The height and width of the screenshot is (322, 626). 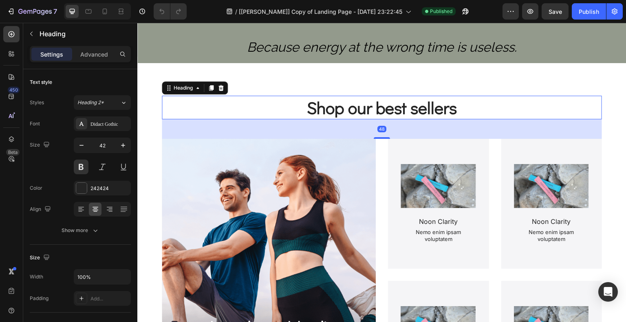 I want to click on i: Because energy at the wrong time is useless., so click(x=244, y=24).